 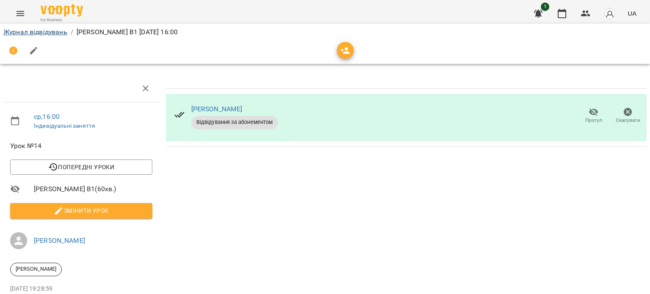 What do you see at coordinates (62, 20) in the screenshot?
I see `span: For Business` at bounding box center [62, 20].